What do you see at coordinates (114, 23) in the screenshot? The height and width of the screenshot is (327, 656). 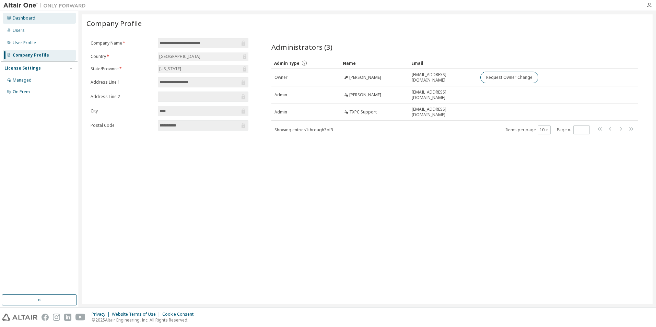 I see `span: Company Profile` at bounding box center [114, 23].